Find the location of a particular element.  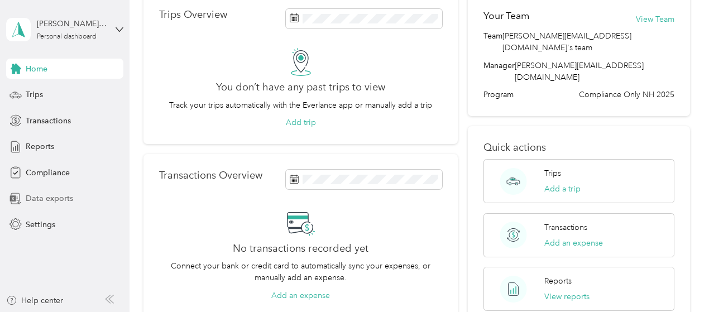

p: Track your trips automatically with the Everlance app or manually add a trip is located at coordinates (300, 105).